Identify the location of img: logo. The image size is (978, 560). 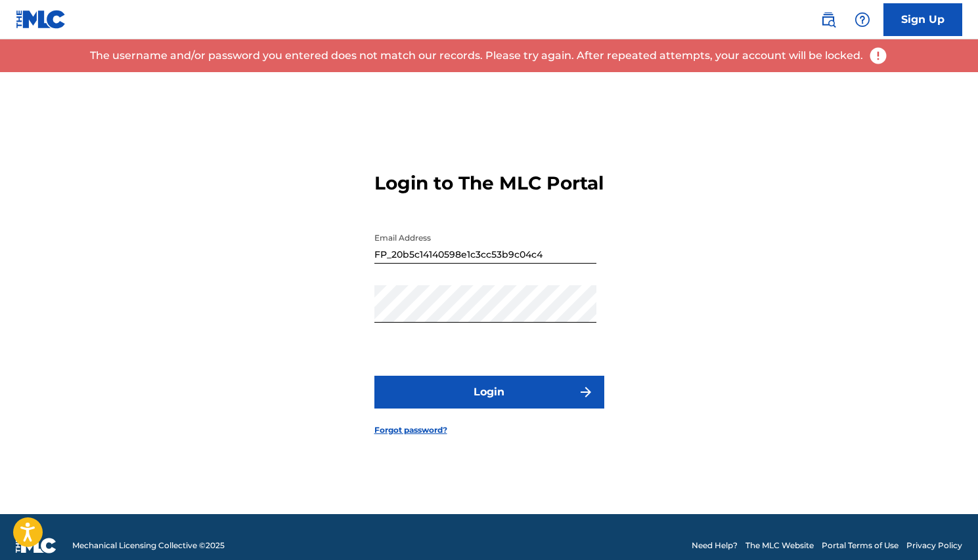
(36, 546).